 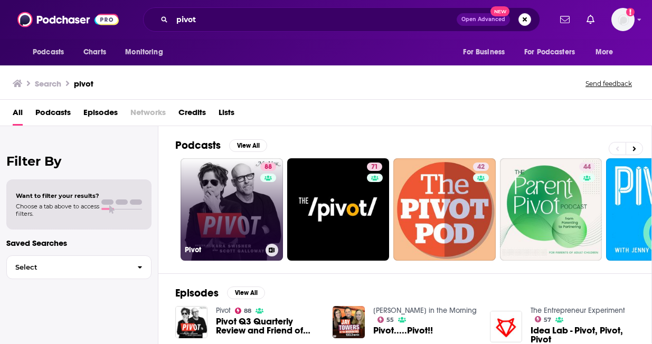 What do you see at coordinates (148, 115) in the screenshot?
I see `span: Networks` at bounding box center [148, 115].